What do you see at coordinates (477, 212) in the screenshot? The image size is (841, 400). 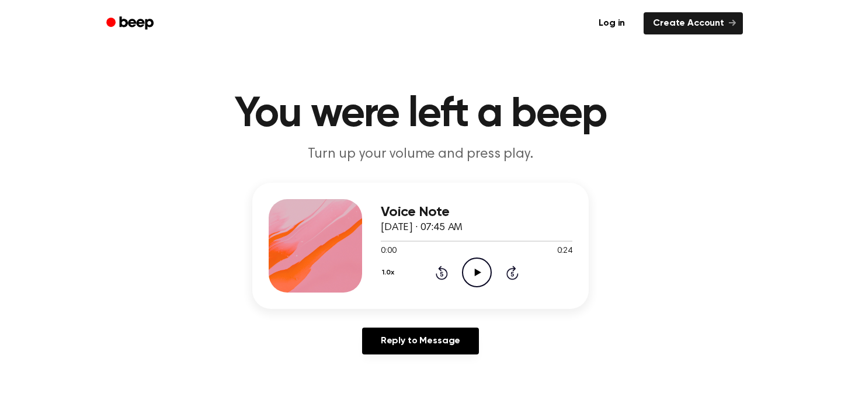 I see `h3: Voice Note` at bounding box center [477, 212].